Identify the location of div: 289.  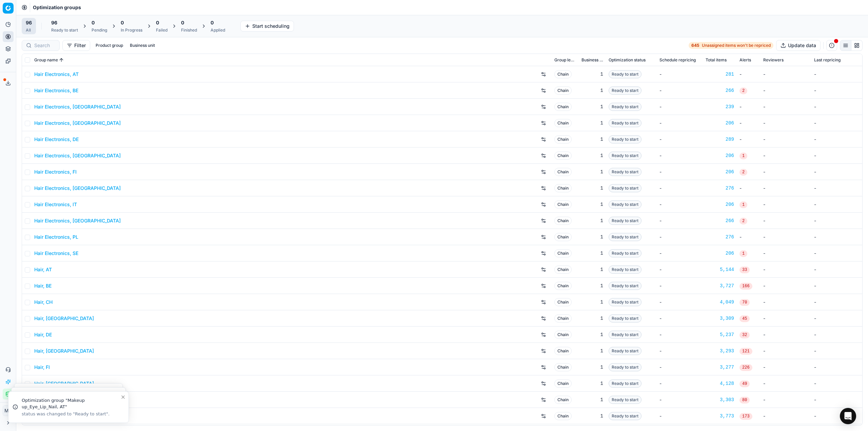
(720, 140).